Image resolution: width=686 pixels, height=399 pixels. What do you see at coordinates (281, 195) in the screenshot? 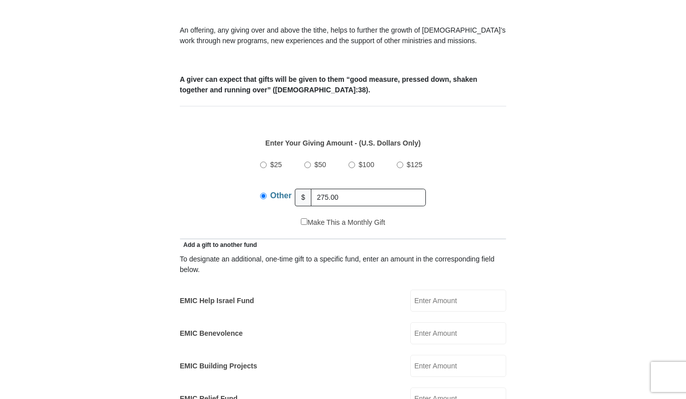
I see `span: Other` at bounding box center [281, 195].